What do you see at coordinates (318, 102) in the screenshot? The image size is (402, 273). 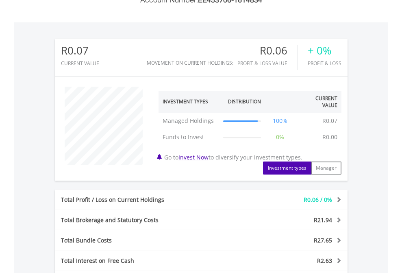 I see `th: Current Value` at bounding box center [318, 102].